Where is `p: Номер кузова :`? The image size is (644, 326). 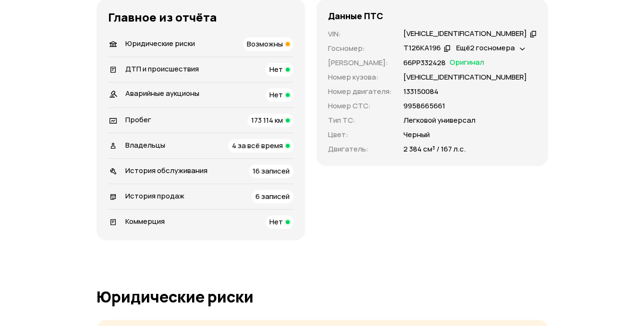
p: Номер кузова : is located at coordinates (360, 77).